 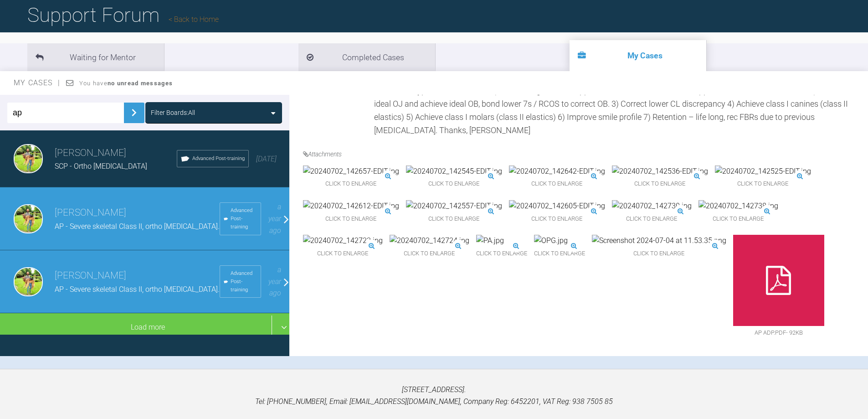 I want to click on img: 20240702_142612-EDIT.jpg, so click(x=351, y=206).